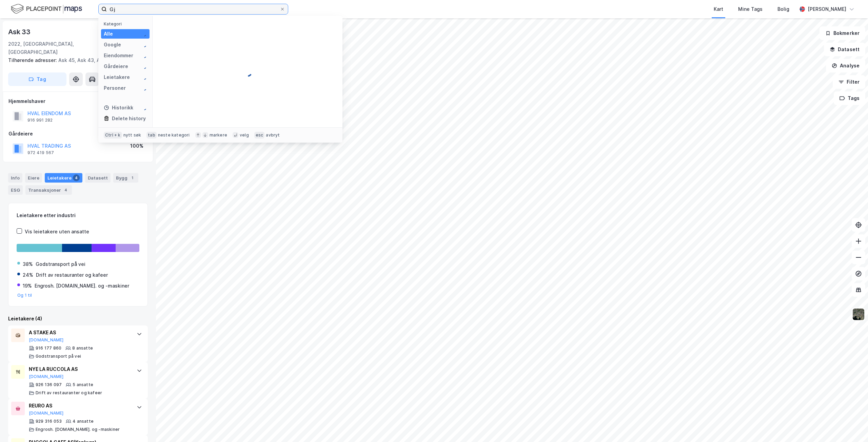 This screenshot has height=442, width=868. Describe the element at coordinates (273, 135) in the screenshot. I see `div: avbryt` at that location.